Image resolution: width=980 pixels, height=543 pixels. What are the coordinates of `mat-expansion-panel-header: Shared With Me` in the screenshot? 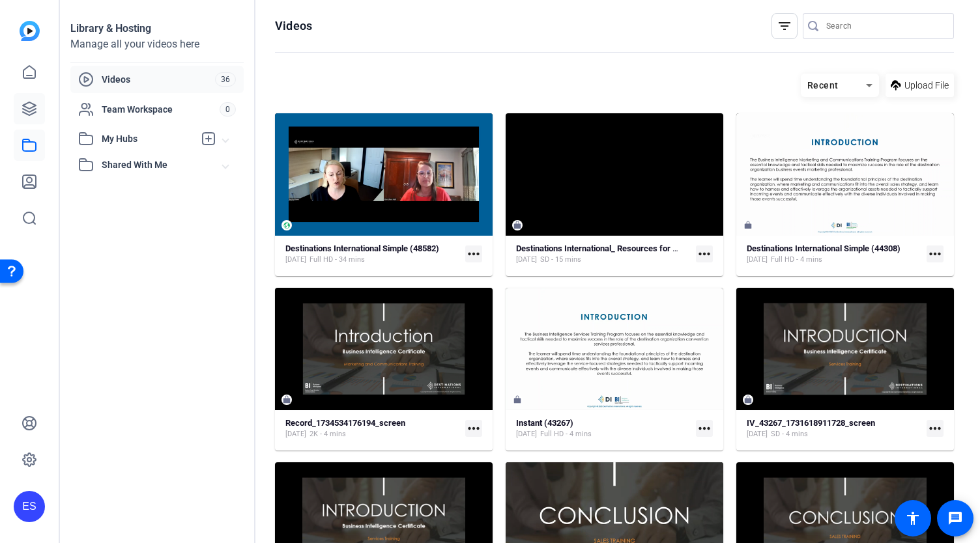 It's located at (157, 165).